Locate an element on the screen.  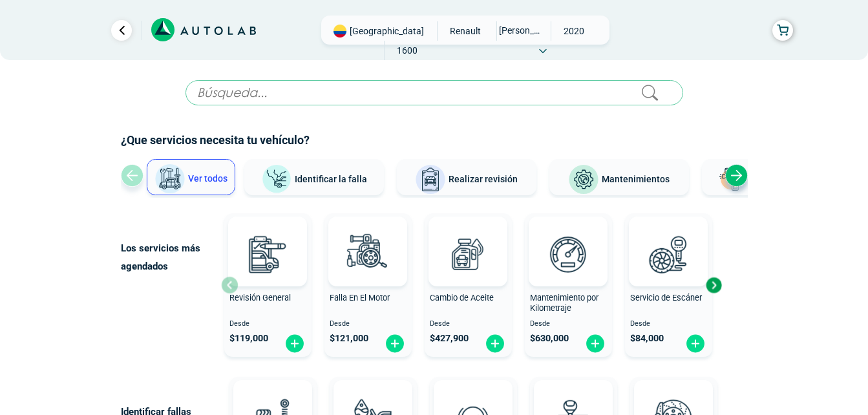
span: Revisión General is located at coordinates (260, 297).